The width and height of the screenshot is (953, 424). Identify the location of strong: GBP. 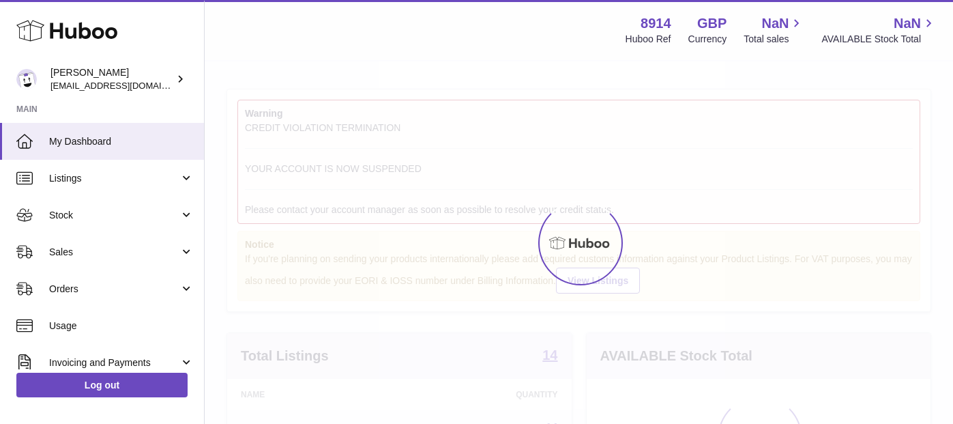
(712, 23).